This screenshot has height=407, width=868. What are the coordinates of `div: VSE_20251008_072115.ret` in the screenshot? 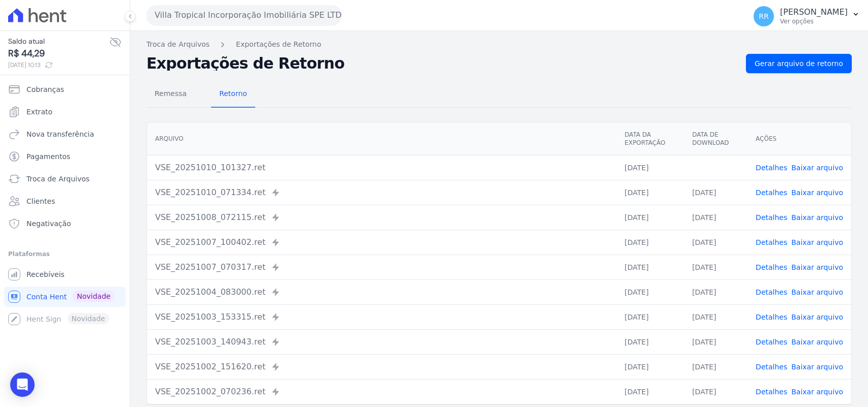 It's located at (382, 217).